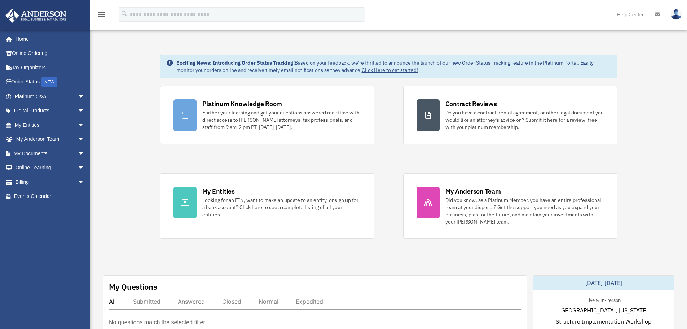  Describe the element at coordinates (603, 321) in the screenshot. I see `span: Structure Implementation Workshop` at that location.